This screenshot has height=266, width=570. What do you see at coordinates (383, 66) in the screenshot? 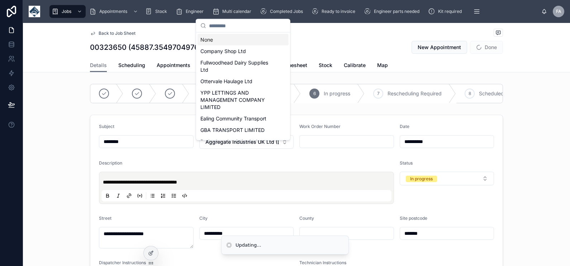
I see `a: Map` at bounding box center [383, 66].